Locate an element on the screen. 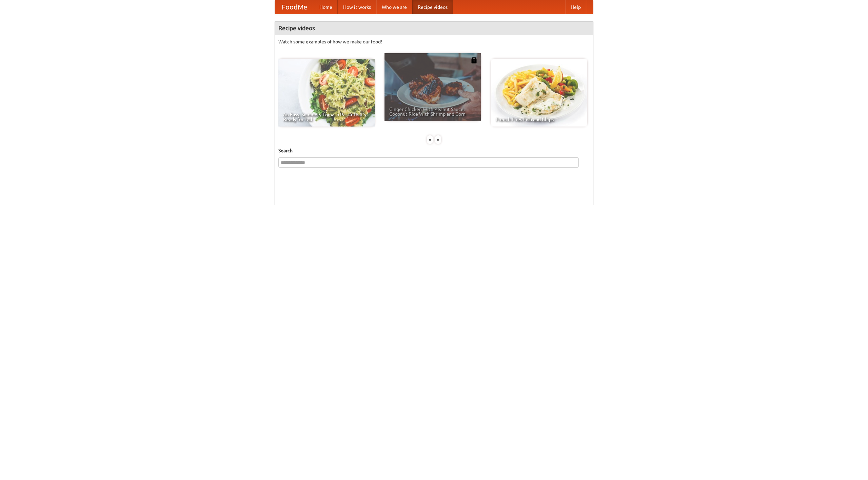 The width and height of the screenshot is (868, 480). a: Help is located at coordinates (576, 7).